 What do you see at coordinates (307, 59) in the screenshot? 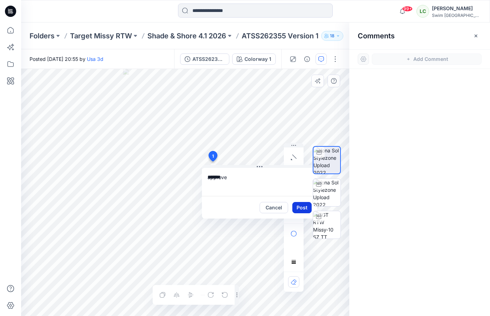
I see `button: Details` at bounding box center [307, 59].